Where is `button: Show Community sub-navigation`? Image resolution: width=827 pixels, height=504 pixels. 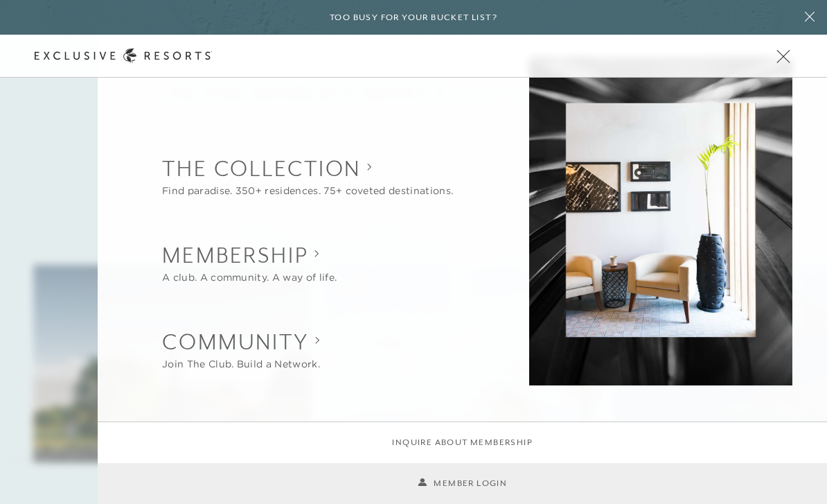 button: Show Community sub-navigation is located at coordinates (241, 349).